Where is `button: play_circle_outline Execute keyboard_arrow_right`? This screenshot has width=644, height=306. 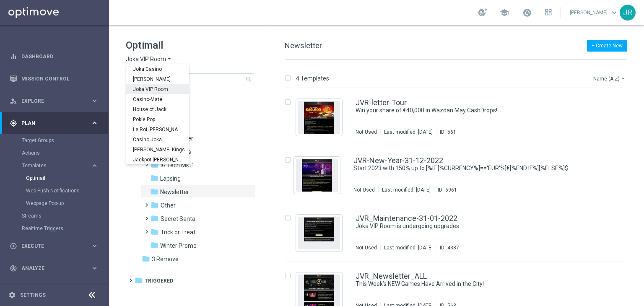 button: play_circle_outline Execute keyboard_arrow_right is located at coordinates (54, 246).